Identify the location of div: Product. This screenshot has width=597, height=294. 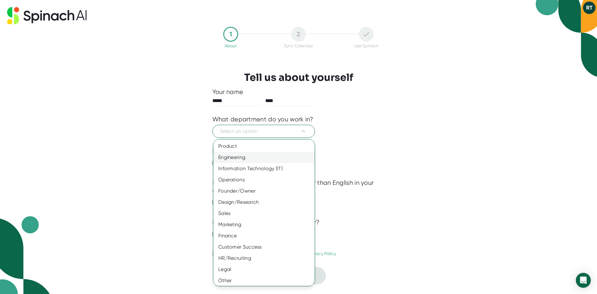
(266, 146).